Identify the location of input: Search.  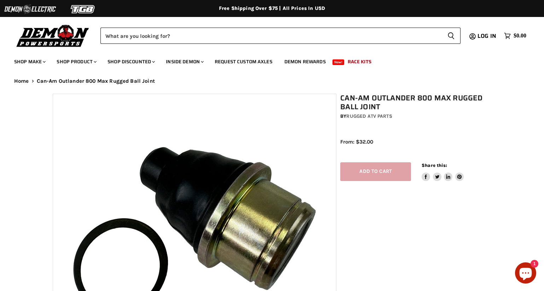
(271, 36).